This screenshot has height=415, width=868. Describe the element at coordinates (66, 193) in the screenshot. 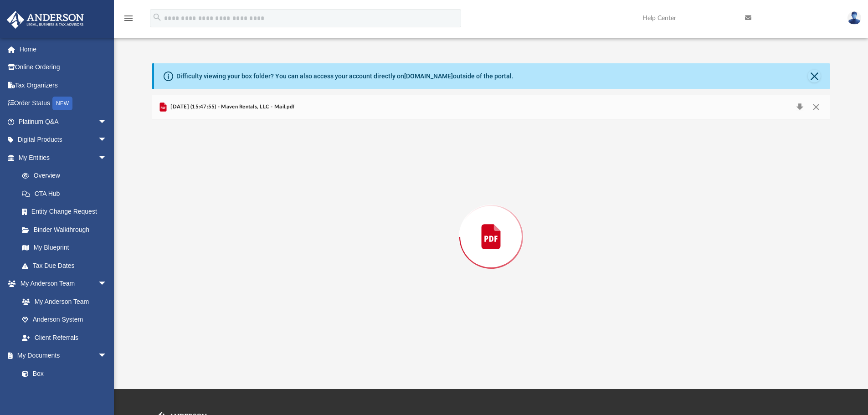

I see `a: CTA Hub` at that location.